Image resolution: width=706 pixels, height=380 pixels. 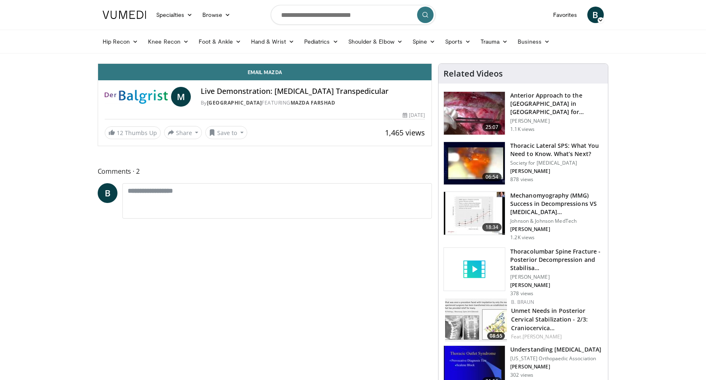 I want to click on p: Johnson & Johnson MedTech, so click(x=556, y=221).